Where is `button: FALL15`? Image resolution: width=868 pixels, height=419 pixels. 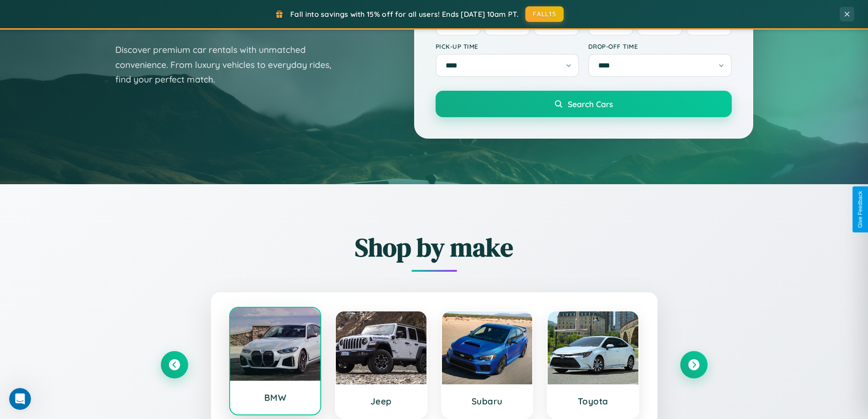
button: FALL15 is located at coordinates (544, 14).